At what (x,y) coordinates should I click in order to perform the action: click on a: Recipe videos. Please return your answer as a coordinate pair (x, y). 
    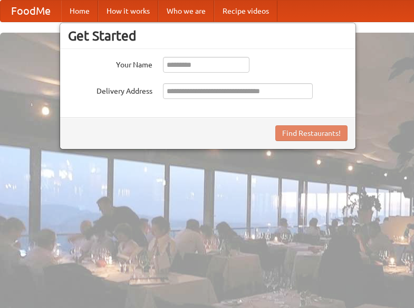
    Looking at the image, I should click on (246, 11).